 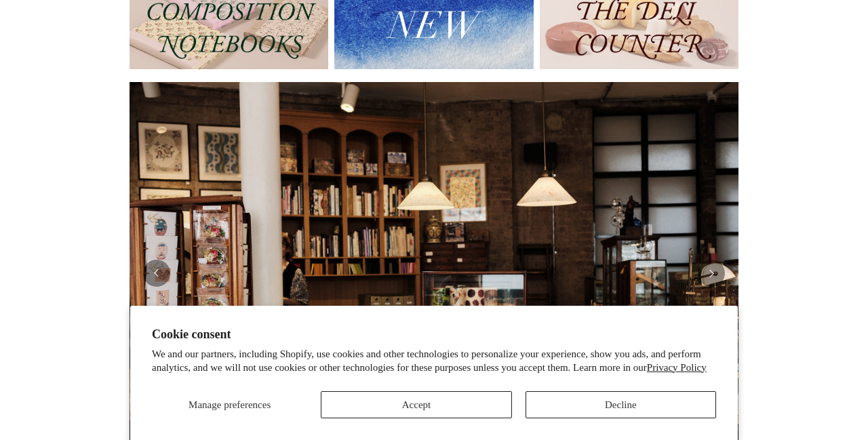 What do you see at coordinates (711, 273) in the screenshot?
I see `button: Next` at bounding box center [711, 273].